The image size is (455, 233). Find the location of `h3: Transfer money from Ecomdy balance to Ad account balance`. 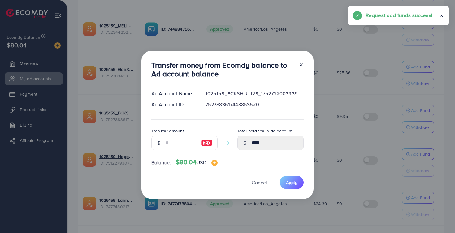

h3: Transfer money from Ecomdy balance to Ad account balance is located at coordinates (223, 70).